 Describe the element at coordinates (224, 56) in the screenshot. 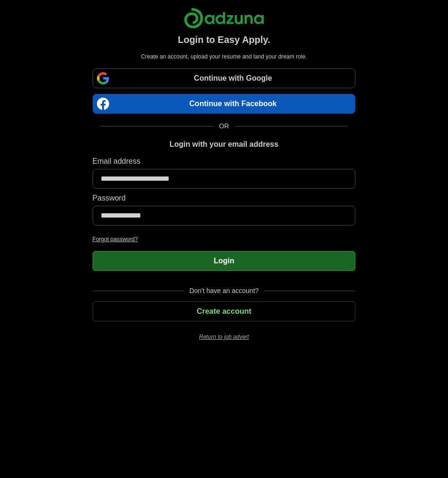

I see `p: Create an account, upload your resume and land your dream role.` at that location.